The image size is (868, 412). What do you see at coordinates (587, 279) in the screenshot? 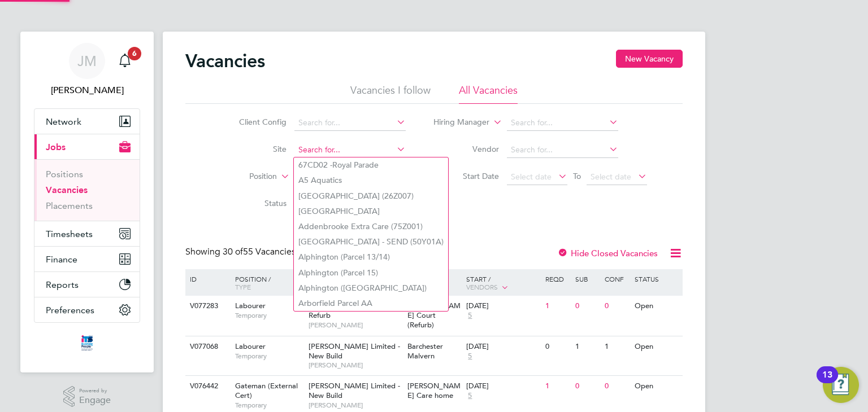
I see `div: Sub` at bounding box center [587, 279].